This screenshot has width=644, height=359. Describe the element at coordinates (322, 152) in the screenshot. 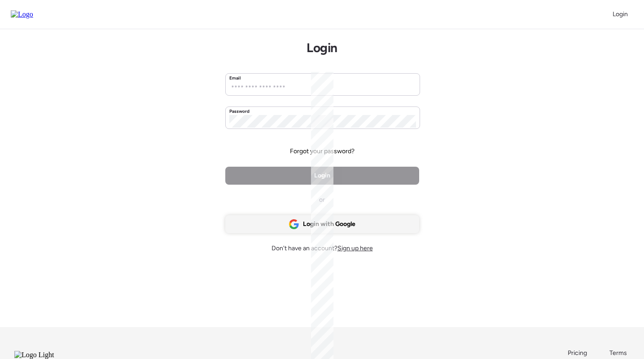

I see `span: Forgot your password?` at that location.